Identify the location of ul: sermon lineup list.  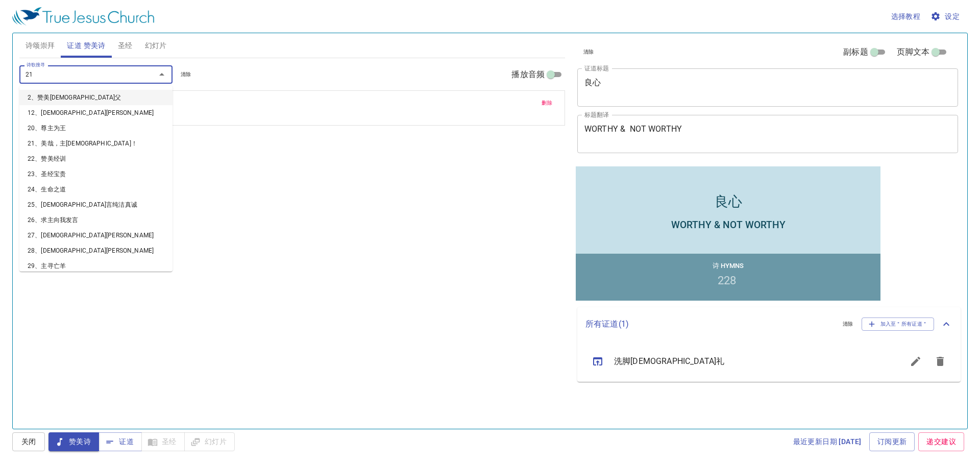
(769, 361).